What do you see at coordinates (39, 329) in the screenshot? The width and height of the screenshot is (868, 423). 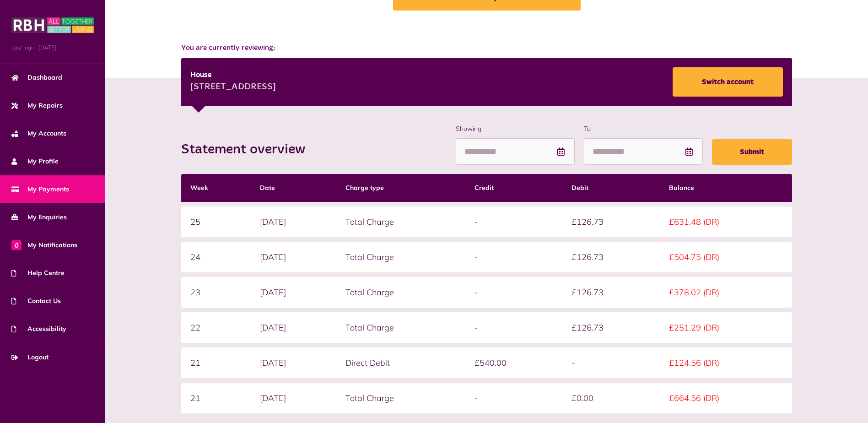 I see `span: Accessibility` at bounding box center [39, 329].